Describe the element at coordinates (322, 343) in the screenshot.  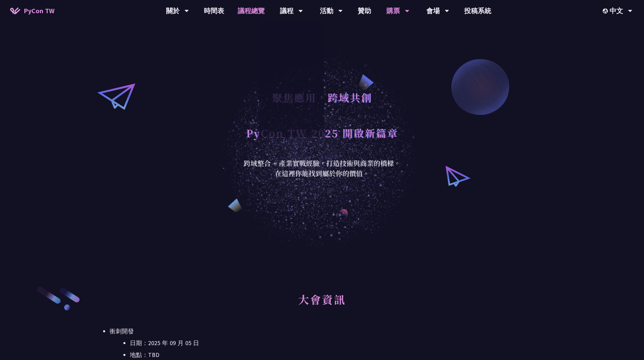
I see `li: 衝刺開發` at that location.